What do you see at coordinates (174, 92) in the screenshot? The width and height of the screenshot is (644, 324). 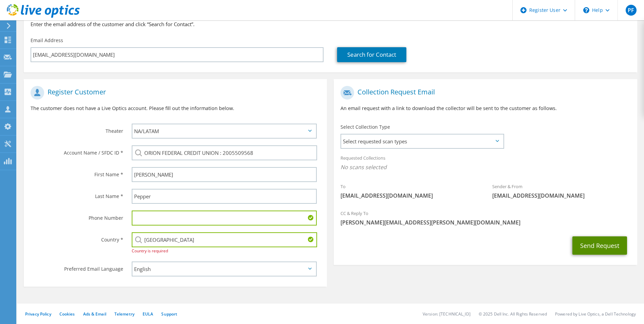 I see `h1: Register Customer` at bounding box center [174, 92].